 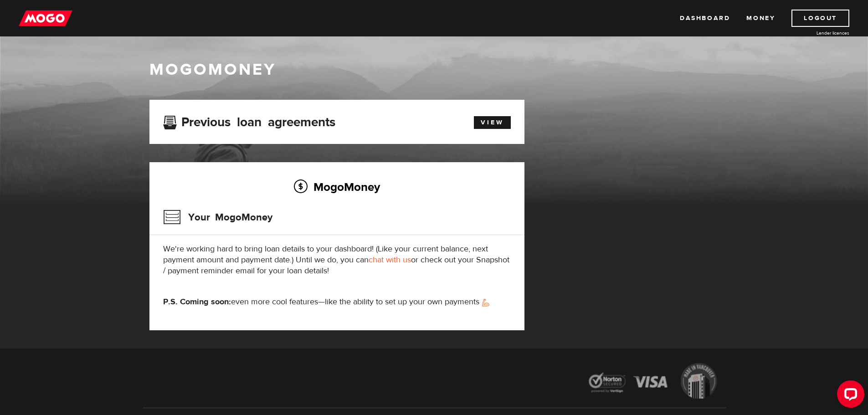 I want to click on p: even more cool features—like the ability to set up your own payments, so click(x=337, y=302).